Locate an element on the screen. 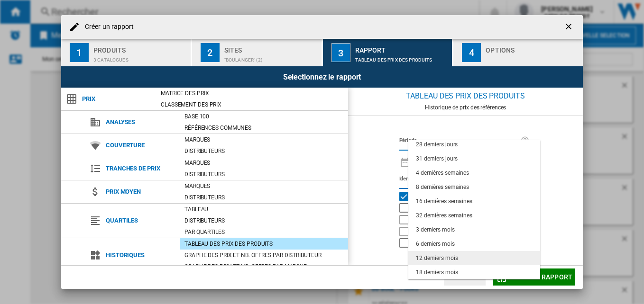 The width and height of the screenshot is (644, 304). div: 18 derniers mois is located at coordinates (437, 273).